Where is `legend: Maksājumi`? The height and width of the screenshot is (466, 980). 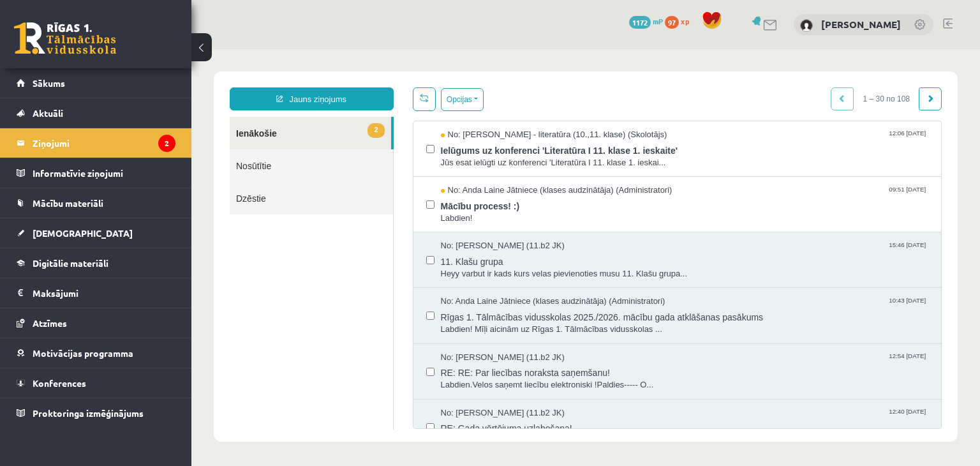
legend: Maksājumi is located at coordinates (104, 293).